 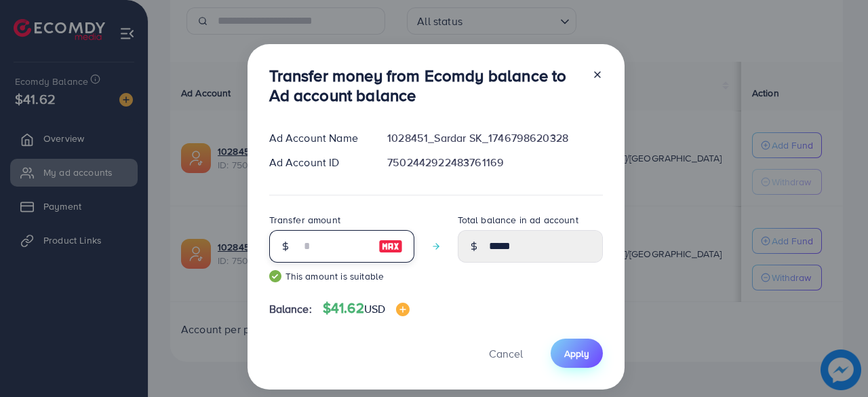 What do you see at coordinates (317, 138) in the screenshot?
I see `div: Ad Account Name` at bounding box center [317, 138].